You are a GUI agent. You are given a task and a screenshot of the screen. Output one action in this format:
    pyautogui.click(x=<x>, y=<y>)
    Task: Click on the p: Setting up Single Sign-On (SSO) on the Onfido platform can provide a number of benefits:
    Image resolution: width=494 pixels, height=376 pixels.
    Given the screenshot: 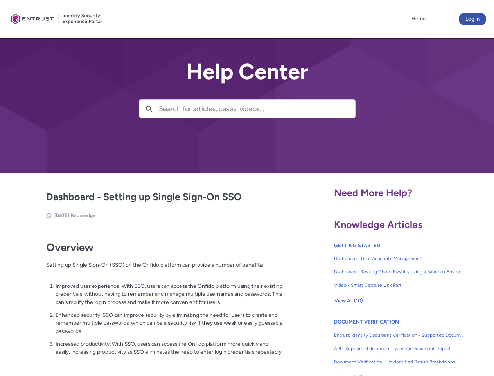 What is the action you would take?
    pyautogui.click(x=165, y=268)
    